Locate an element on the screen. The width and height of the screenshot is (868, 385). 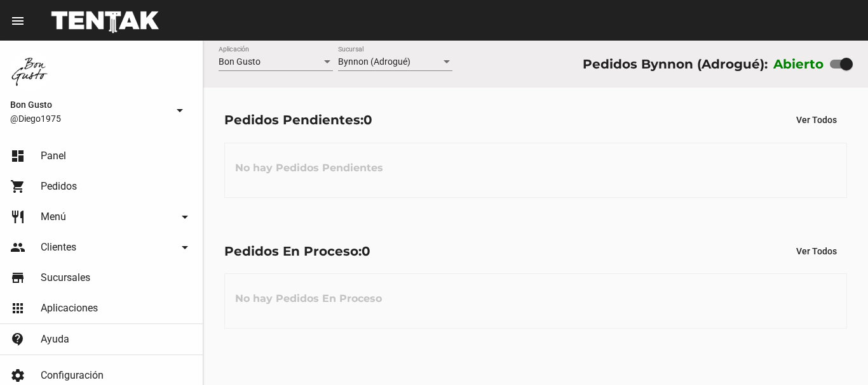
mat-icon: restaurant is located at coordinates (18, 217).